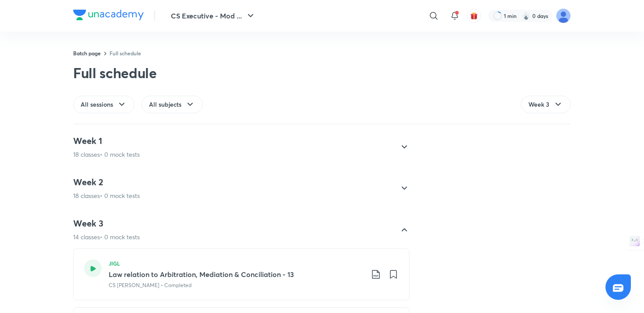 The image size is (644, 313). Describe the element at coordinates (114, 263) in the screenshot. I see `h5: JIGL` at that location.